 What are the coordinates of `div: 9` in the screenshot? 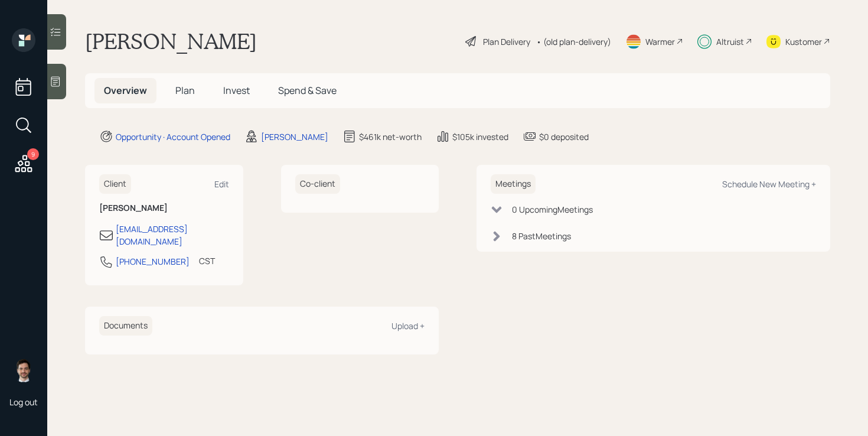 It's located at (33, 154).